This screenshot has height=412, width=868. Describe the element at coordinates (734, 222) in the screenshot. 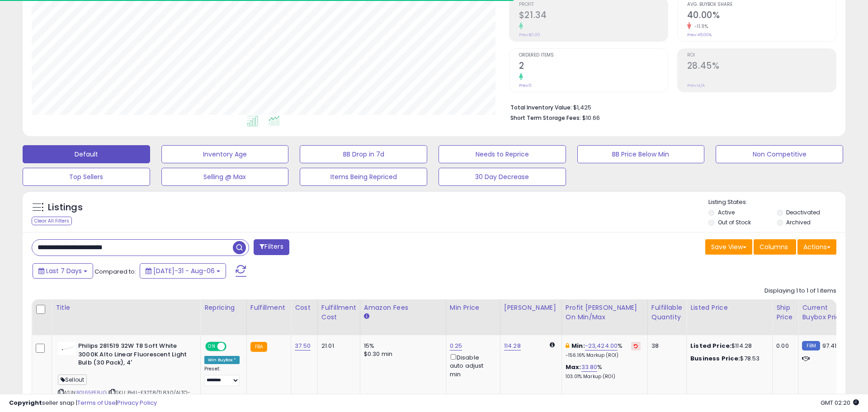

I see `label: Out of Stock` at that location.